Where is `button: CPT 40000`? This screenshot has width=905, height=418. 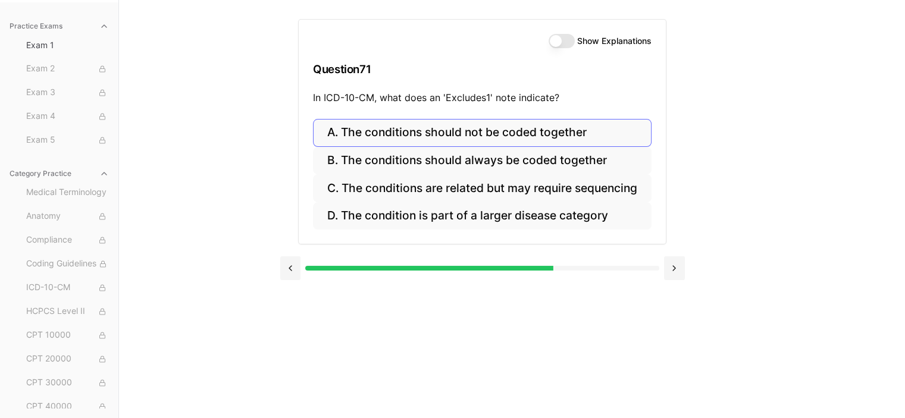
button: CPT 40000 is located at coordinates (67, 407).